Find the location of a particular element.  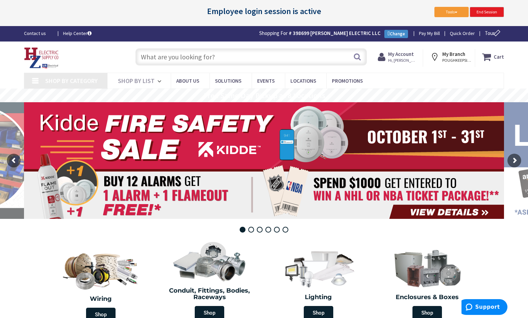

h2: Wiring is located at coordinates (101, 299).